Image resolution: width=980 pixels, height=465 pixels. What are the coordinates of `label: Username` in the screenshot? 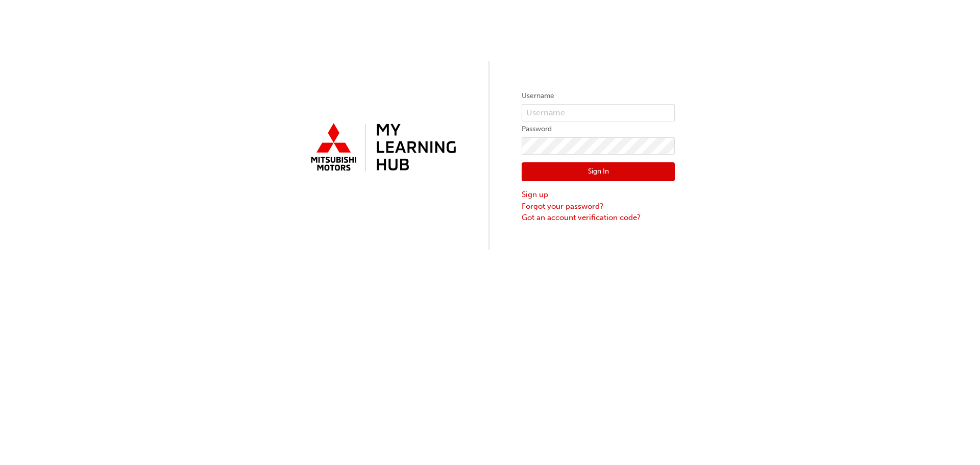 It's located at (599, 96).